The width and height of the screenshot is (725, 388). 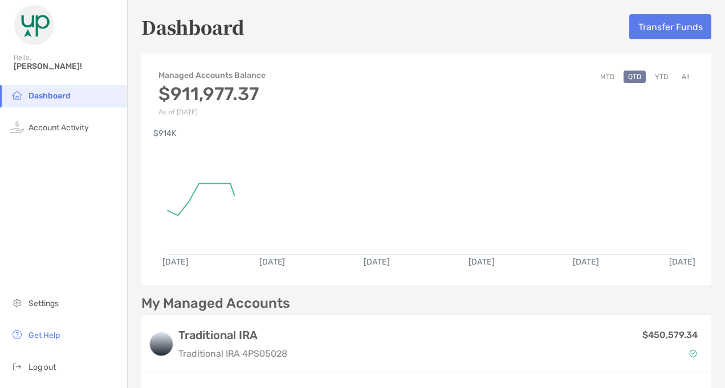 What do you see at coordinates (44, 335) in the screenshot?
I see `span: Get Help` at bounding box center [44, 335].